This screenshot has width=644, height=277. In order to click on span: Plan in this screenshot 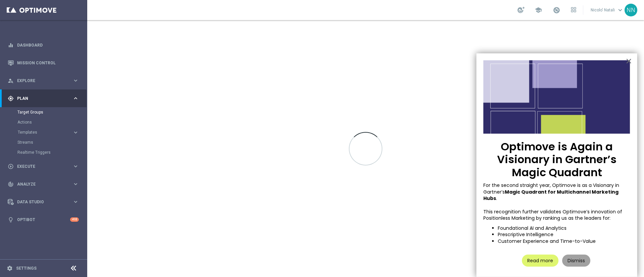, I will do `click(45, 98)`.